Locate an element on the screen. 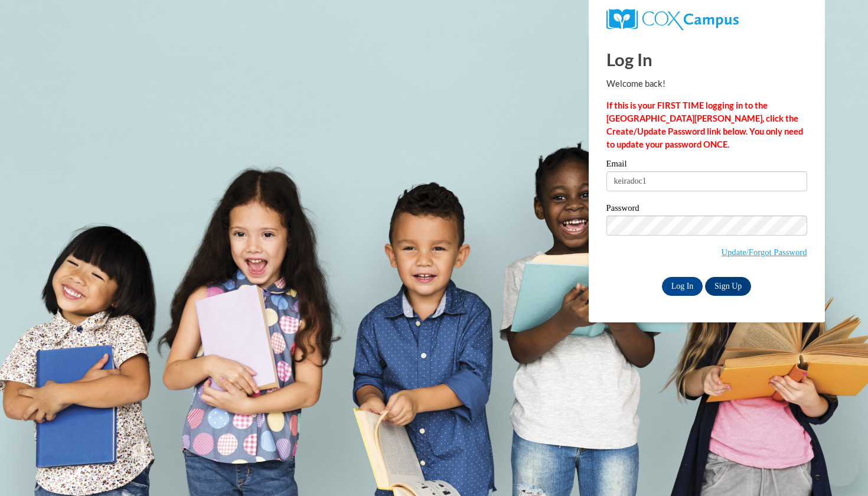  a: Sign Up is located at coordinates (728, 286).